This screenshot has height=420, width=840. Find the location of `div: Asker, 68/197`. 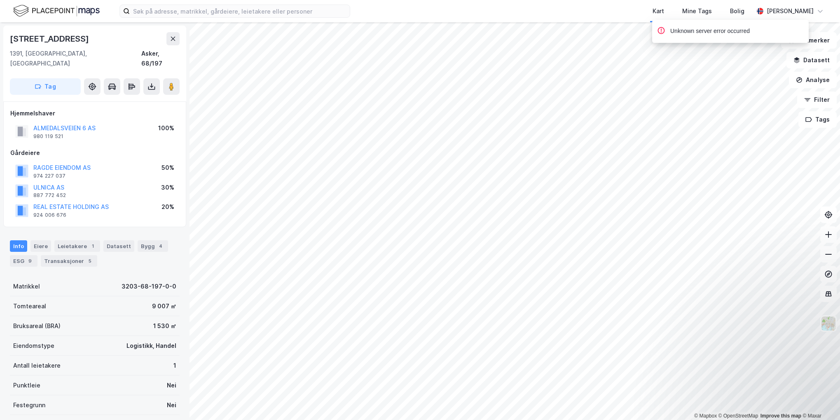

div: Asker, 68/197 is located at coordinates (160, 58).